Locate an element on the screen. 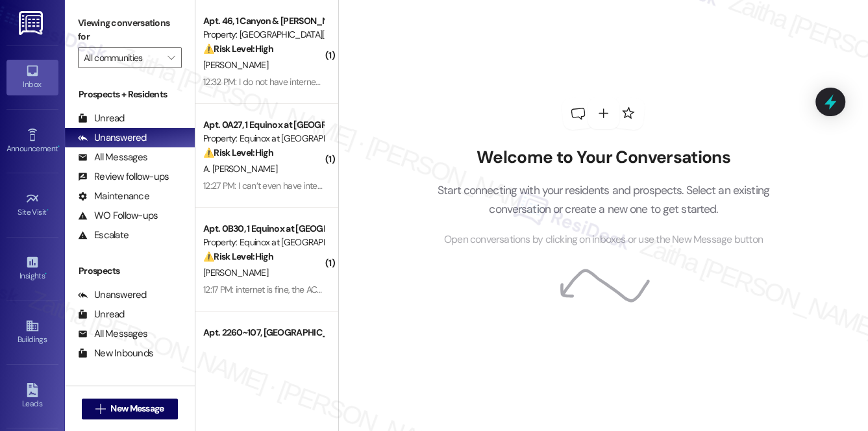 The width and height of the screenshot is (868, 431). button: New Message is located at coordinates (130, 409).